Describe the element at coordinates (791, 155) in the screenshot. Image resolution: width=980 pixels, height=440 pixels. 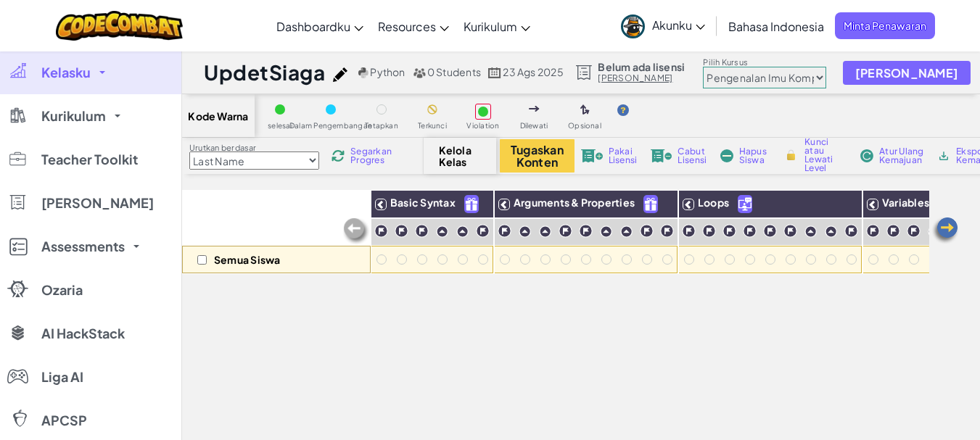
I see `img: IconLock.svg` at that location.